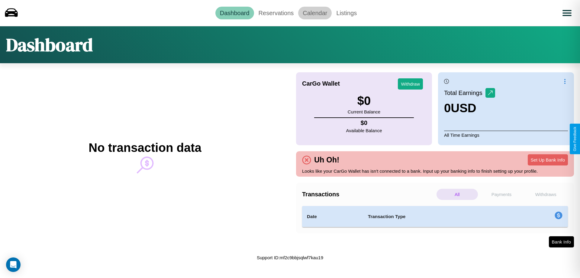 Image resolution: width=580 pixels, height=278 pixels. I want to click on p: Support ID: mf2c9bbjsqlwf7kau19, so click(290, 257).